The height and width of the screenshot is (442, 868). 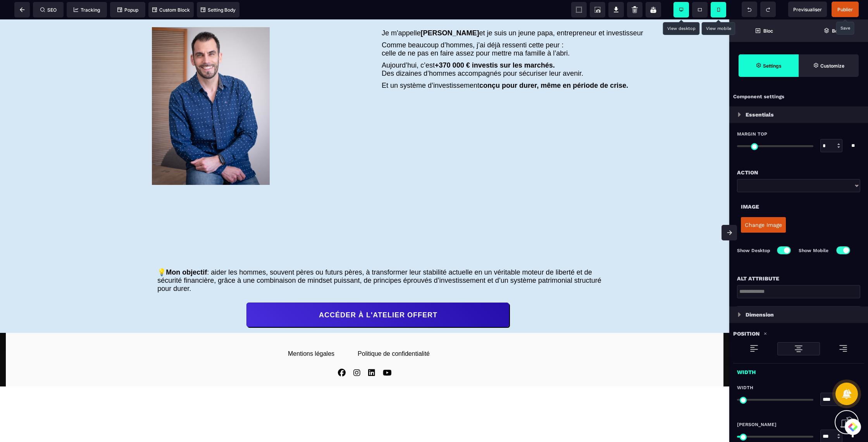 What do you see at coordinates (799, 206) in the screenshot?
I see `div: Image` at bounding box center [799, 206].